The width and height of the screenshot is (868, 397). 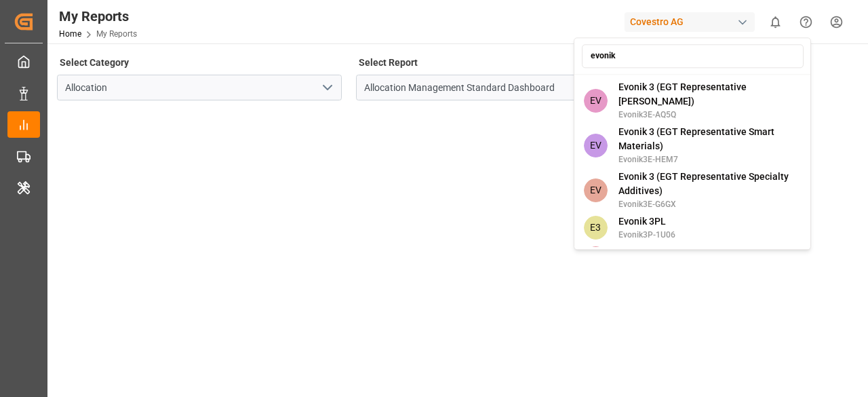 What do you see at coordinates (710, 139) in the screenshot?
I see `span: Evonik 3 (EGT Representative Smart Materials)` at bounding box center [710, 139].